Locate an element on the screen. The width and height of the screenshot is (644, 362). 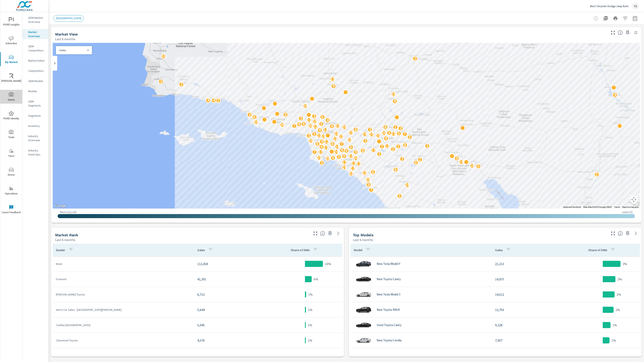
p: 14,012 is located at coordinates (529, 295).